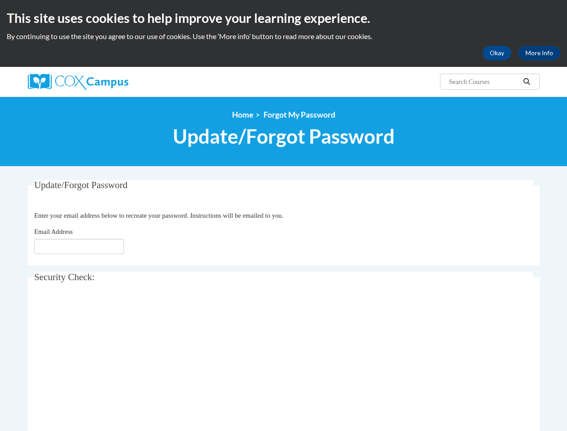  I want to click on img: Cox Campus, so click(78, 82).